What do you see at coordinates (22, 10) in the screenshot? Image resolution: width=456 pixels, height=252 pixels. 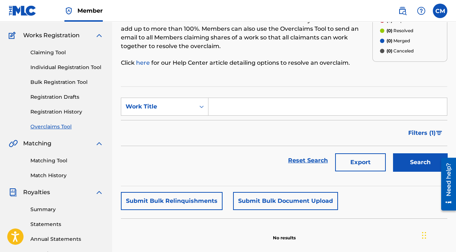 I see `img: MLC Logo` at bounding box center [22, 10].